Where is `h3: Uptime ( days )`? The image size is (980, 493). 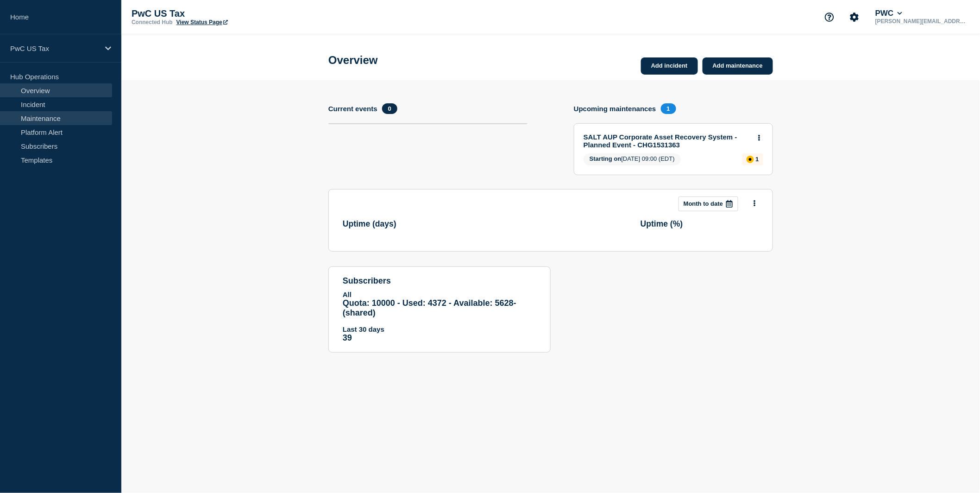 h3: Uptime ( days ) is located at coordinates (370, 223).